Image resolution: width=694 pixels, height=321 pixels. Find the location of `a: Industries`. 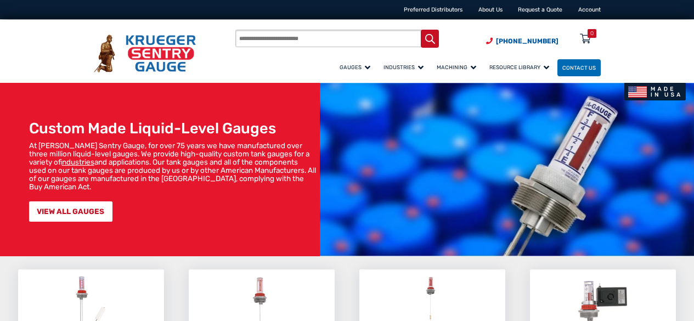

a: Industries is located at coordinates (405, 67).